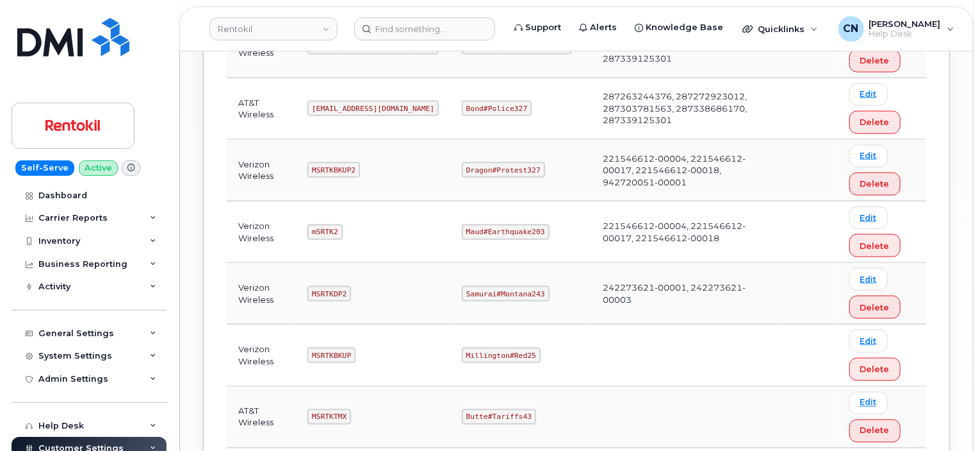 The image size is (980, 451). Describe the element at coordinates (684, 27) in the screenshot. I see `span: Knowledge Base` at that location.